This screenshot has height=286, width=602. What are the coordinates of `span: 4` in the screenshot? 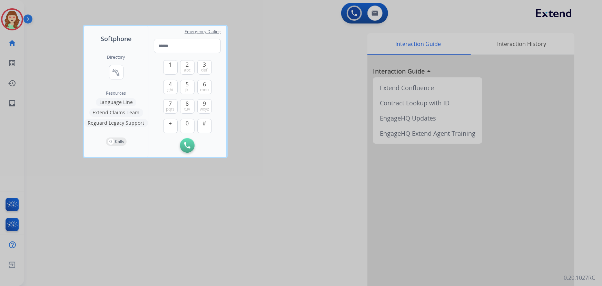 It's located at (170, 84).